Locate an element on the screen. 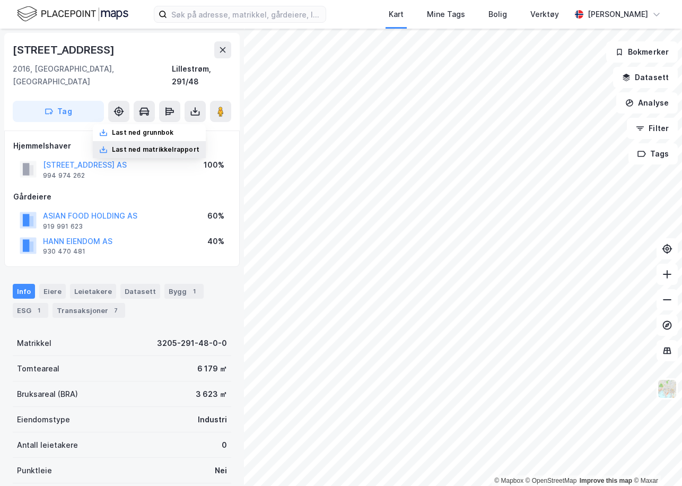  a: OpenStreetMap is located at coordinates (551, 480).